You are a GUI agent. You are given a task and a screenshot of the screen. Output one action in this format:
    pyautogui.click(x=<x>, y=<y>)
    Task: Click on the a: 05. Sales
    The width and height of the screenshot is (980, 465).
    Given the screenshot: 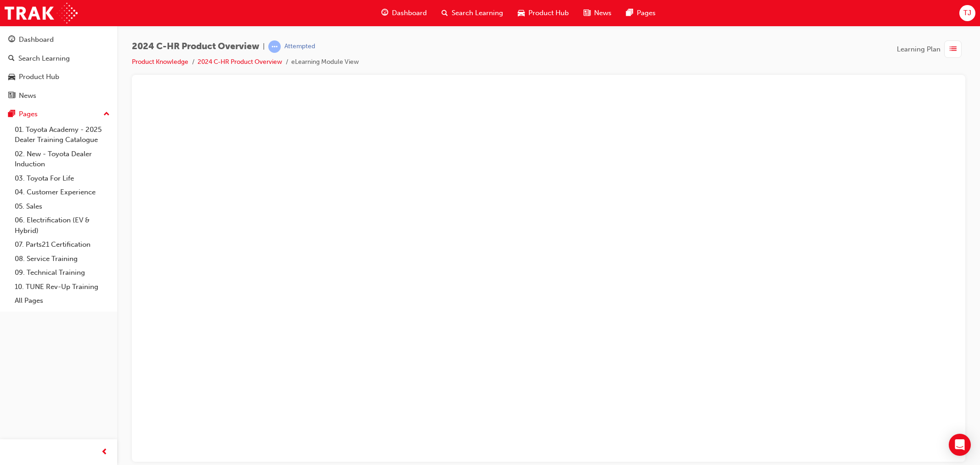 What is the action you would take?
    pyautogui.click(x=62, y=206)
    